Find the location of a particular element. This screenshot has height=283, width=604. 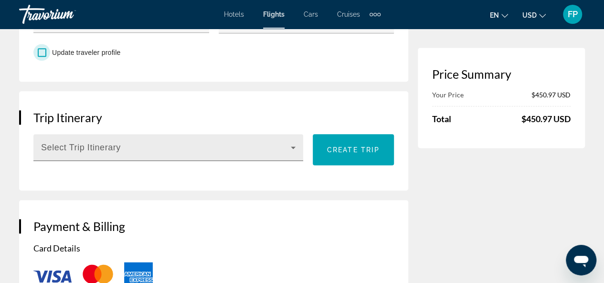

span: Total is located at coordinates (442, 119).